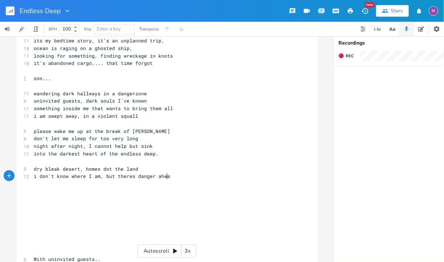  What do you see at coordinates (93, 63) in the screenshot?
I see `span: it's abandoned cargo,... that time forgot` at bounding box center [93, 63].